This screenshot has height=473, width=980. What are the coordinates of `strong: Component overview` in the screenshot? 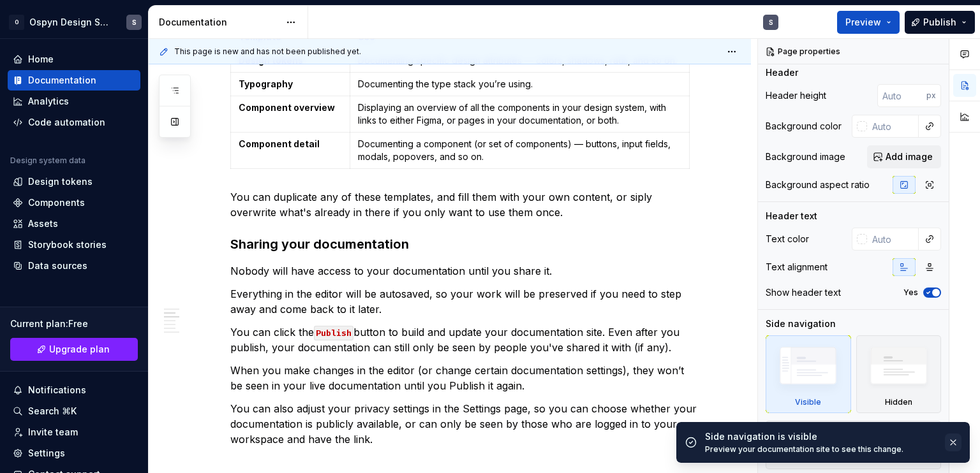 It's located at (286, 107).